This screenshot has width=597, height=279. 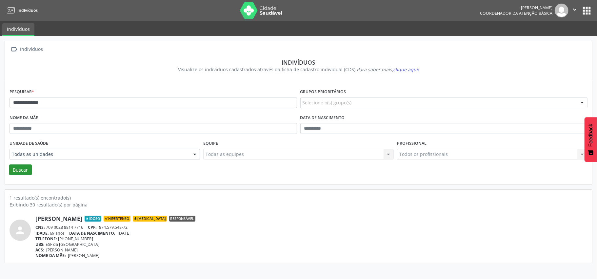 I want to click on button: Feedback - Mostrar pesquisa, so click(x=591, y=139).